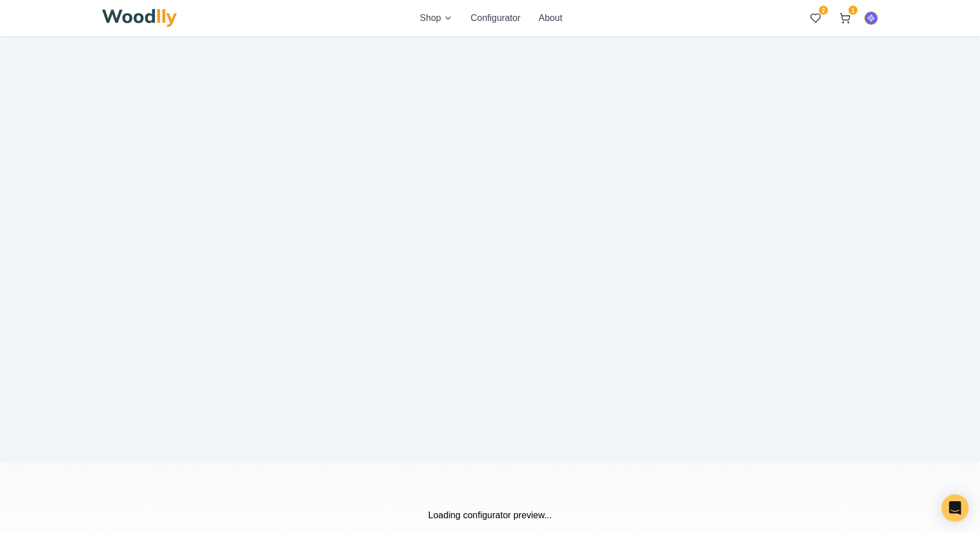 The width and height of the screenshot is (980, 533). I want to click on img: Woodlly, so click(139, 18).